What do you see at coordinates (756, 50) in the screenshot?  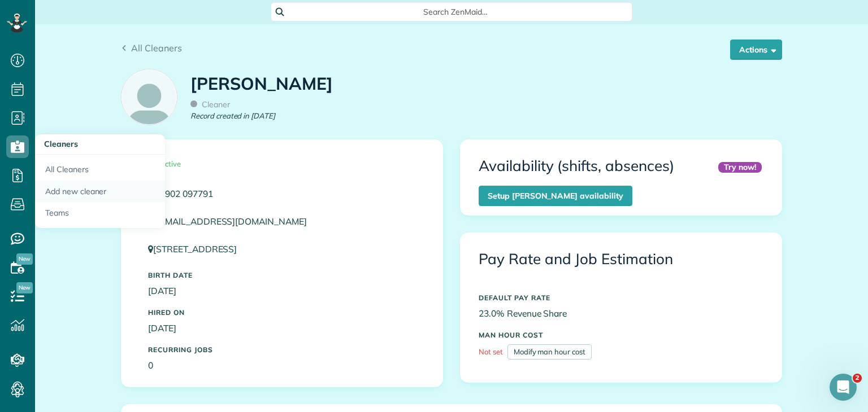 I see `button: Actions` at bounding box center [756, 50].